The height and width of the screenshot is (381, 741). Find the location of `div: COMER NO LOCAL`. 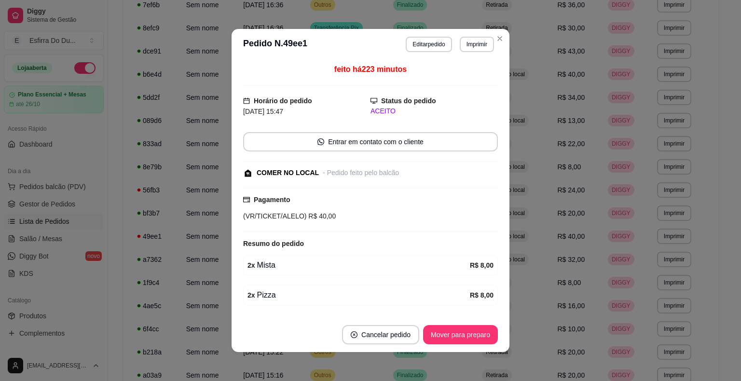

div: COMER NO LOCAL is located at coordinates (287, 173).